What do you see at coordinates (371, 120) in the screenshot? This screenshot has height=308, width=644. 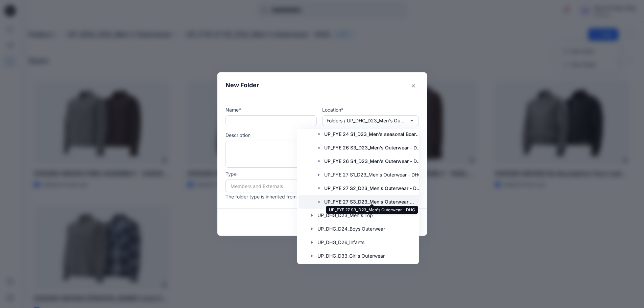 I see `button: Folders / UP_DHG_D23_Men's Outerwear / UP_FYE 27 S3_D23_Men's Outerwear - DHG` at bounding box center [371, 120].